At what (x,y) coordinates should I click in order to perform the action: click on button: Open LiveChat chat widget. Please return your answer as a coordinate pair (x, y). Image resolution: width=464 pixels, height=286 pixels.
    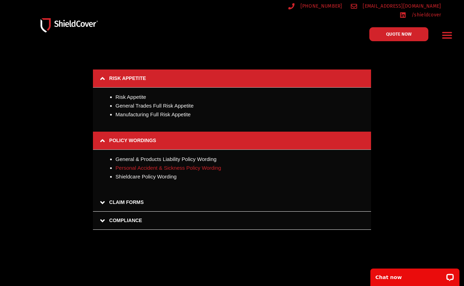
    Looking at the image, I should click on (85, 13).